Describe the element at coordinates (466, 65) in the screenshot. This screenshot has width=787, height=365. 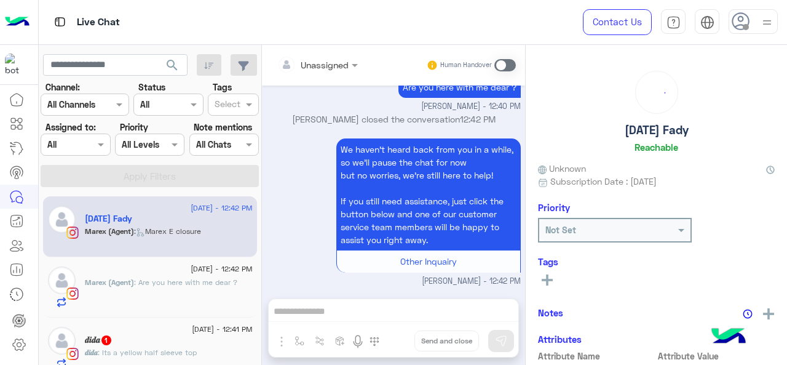
I see `small: Human Handover` at that location.